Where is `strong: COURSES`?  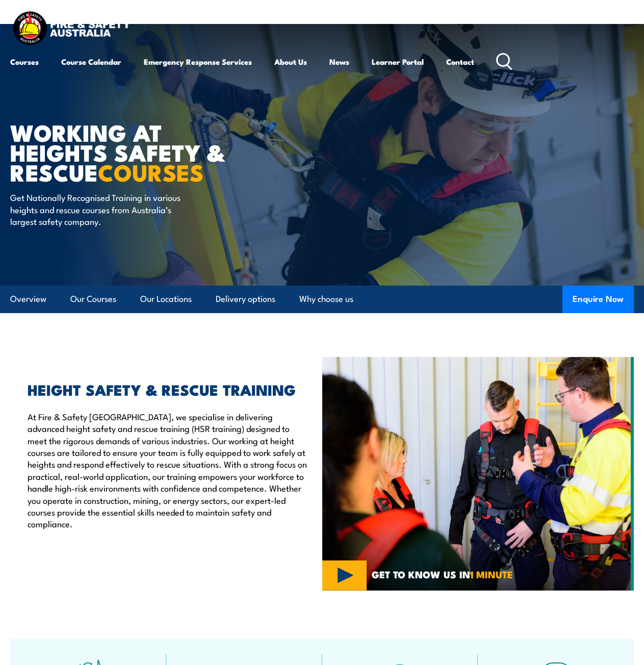 strong: COURSES is located at coordinates (151, 171).